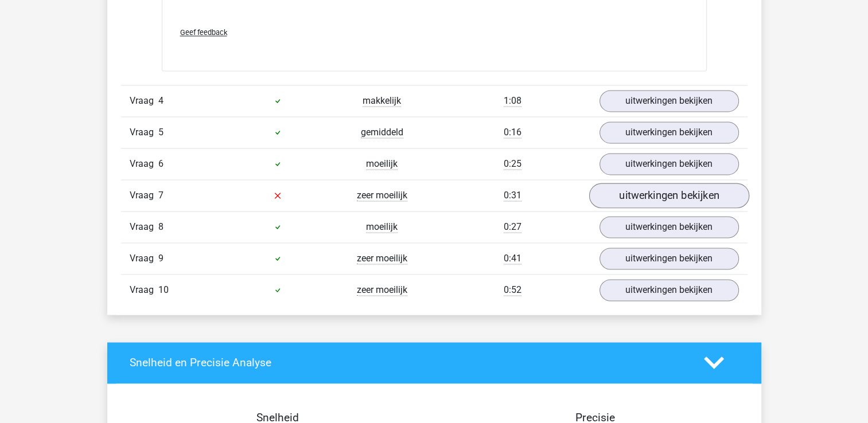 This screenshot has height=423, width=868. I want to click on span: 6, so click(160, 164).